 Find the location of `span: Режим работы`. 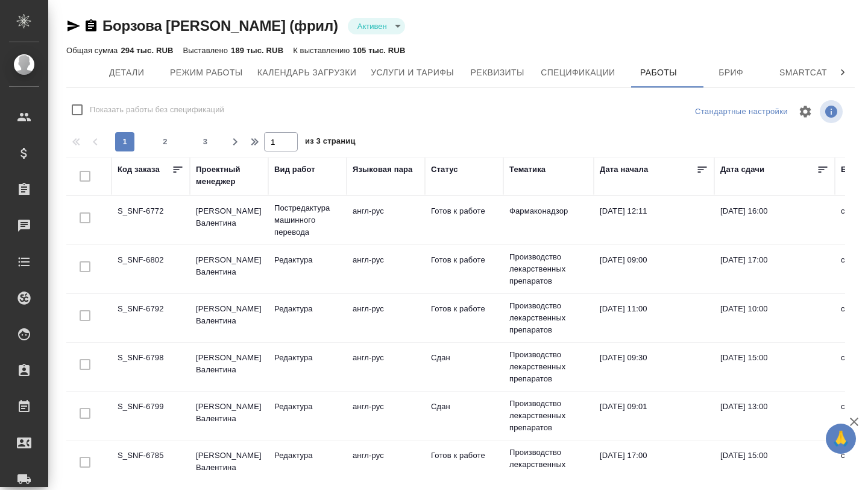

span: Режим работы is located at coordinates (206, 72).